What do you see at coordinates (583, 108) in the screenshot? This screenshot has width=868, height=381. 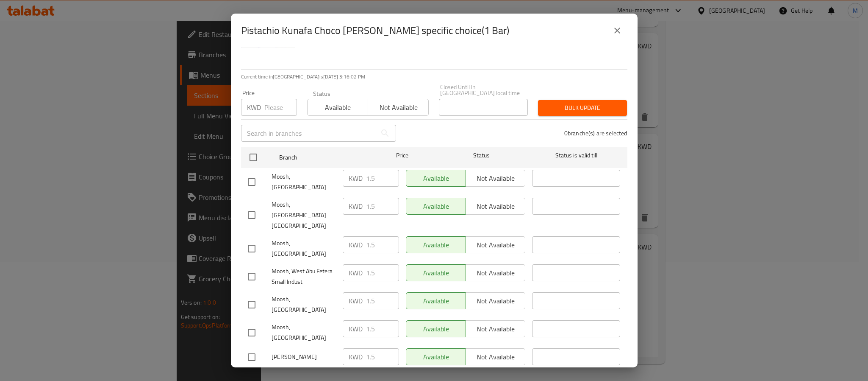 I see `button: Bulk update` at bounding box center [583, 108].